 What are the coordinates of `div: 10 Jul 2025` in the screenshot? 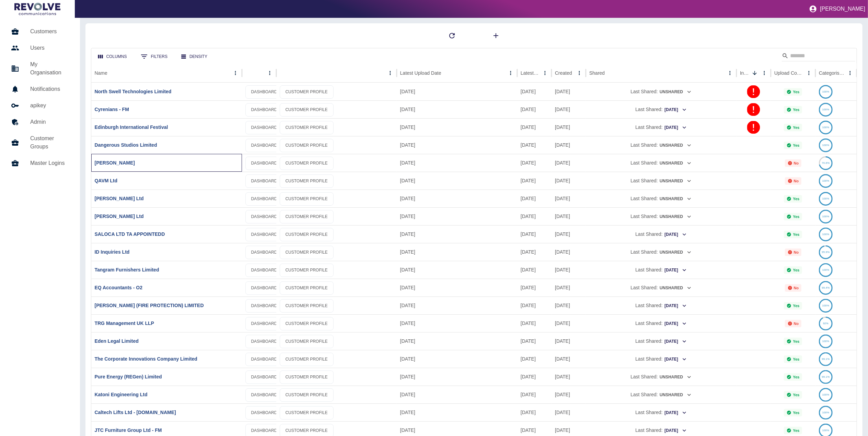 It's located at (534, 92).